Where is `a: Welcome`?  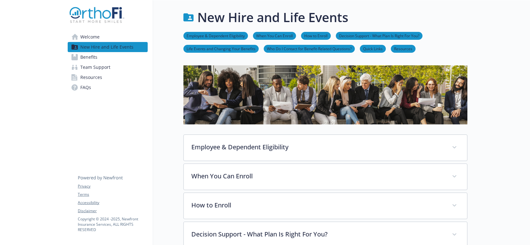
a: Welcome is located at coordinates (108, 37).